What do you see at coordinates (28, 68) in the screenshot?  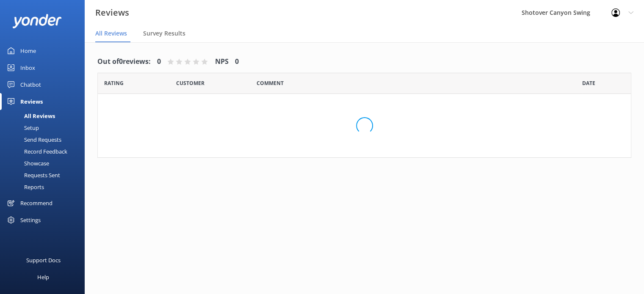 I see `div: Inbox` at bounding box center [28, 68].